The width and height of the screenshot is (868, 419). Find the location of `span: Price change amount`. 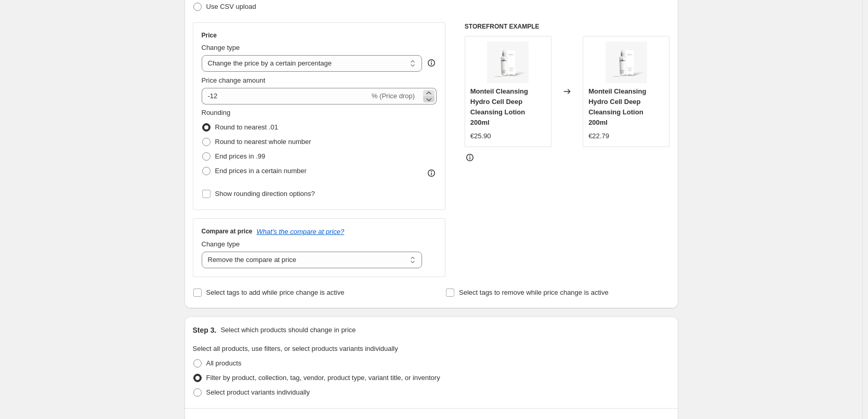

span: Price change amount is located at coordinates (233, 80).